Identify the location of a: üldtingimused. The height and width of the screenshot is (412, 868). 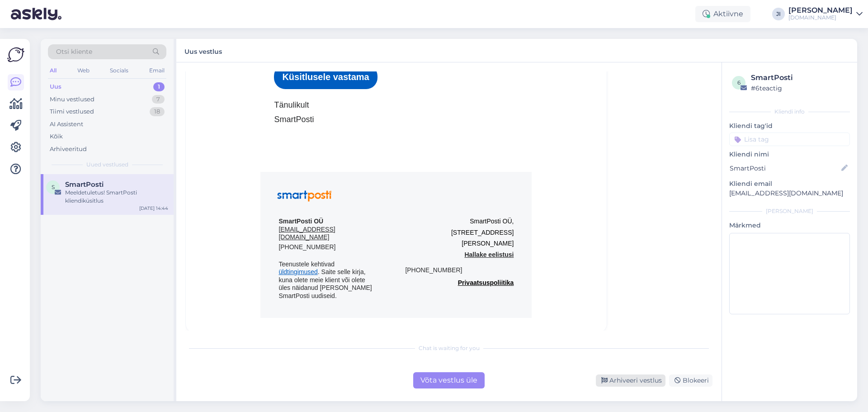
(298, 272).